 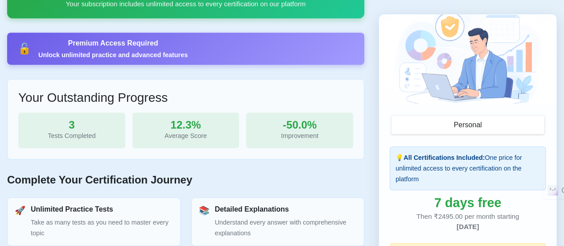 I want to click on div: Tests Completed, so click(x=72, y=136).